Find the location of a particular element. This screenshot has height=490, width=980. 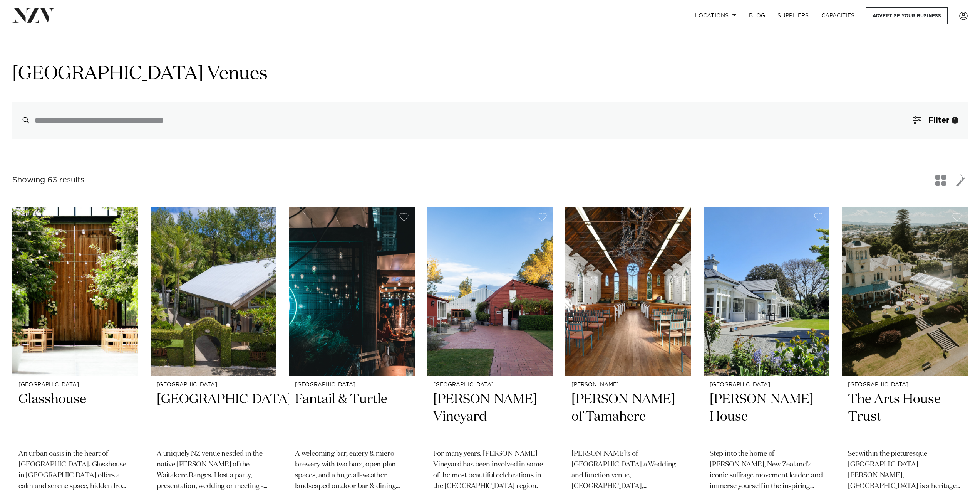

a: SUPPLIERS is located at coordinates (793, 16).